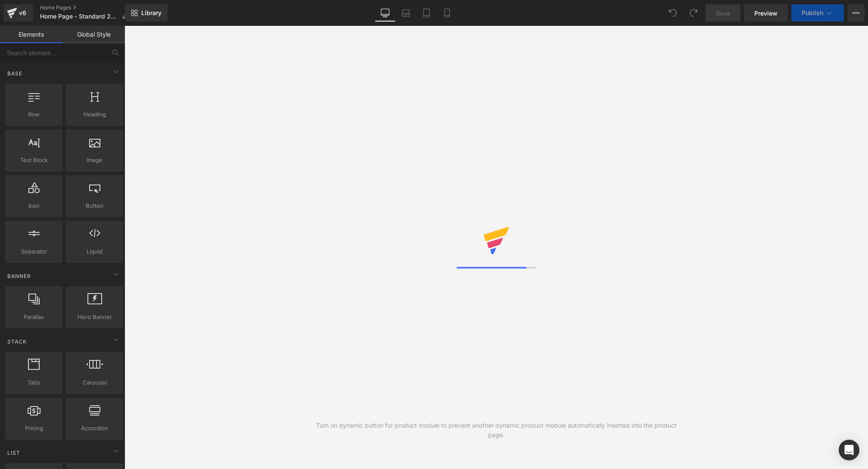 This screenshot has width=868, height=469. Describe the element at coordinates (94, 35) in the screenshot. I see `a: Global Style` at that location.